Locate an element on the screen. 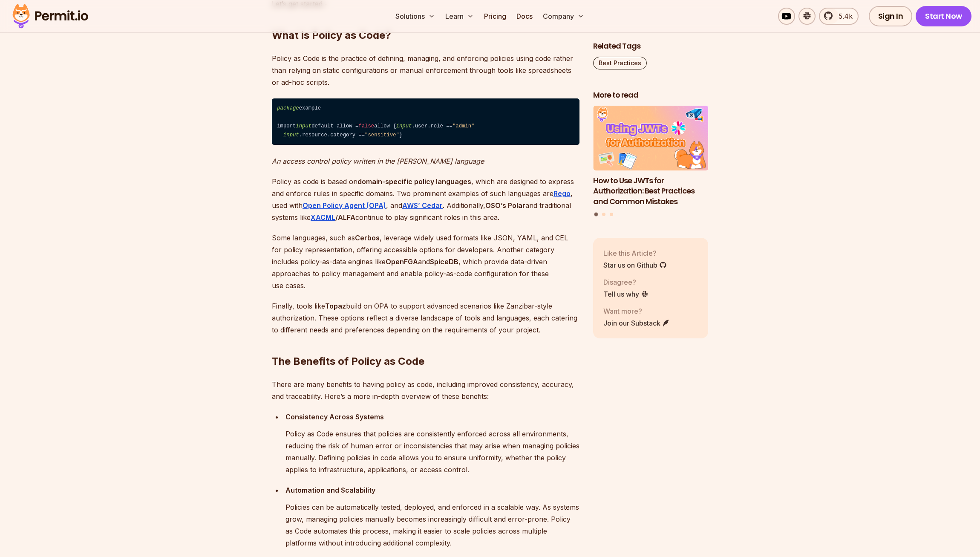  strong: SpiceDB is located at coordinates (444, 262).